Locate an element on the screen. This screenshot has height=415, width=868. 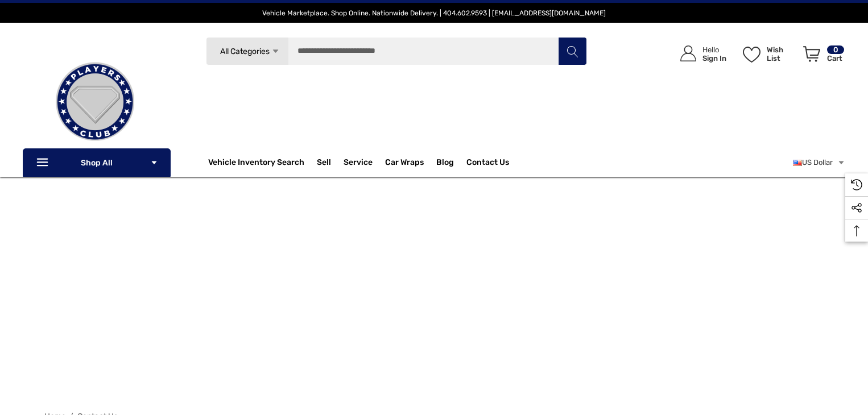
span: Sell is located at coordinates (324, 164).